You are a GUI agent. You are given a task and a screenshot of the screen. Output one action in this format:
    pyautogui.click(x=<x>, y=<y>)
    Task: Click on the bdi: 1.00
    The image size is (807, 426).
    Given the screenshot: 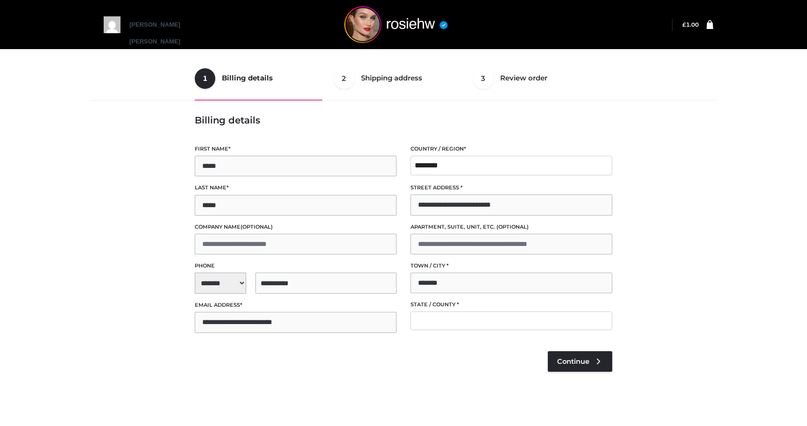 What is the action you would take?
    pyautogui.click(x=691, y=24)
    